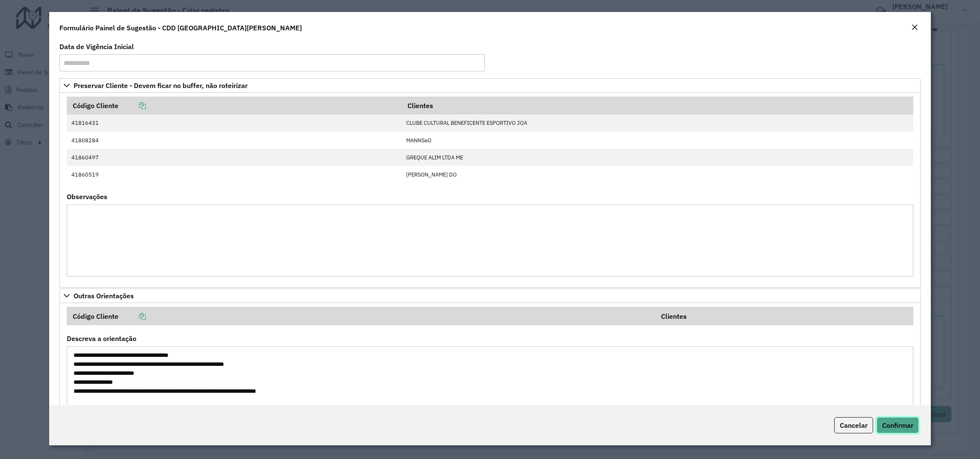 Image resolution: width=980 pixels, height=459 pixels. What do you see at coordinates (490, 86) in the screenshot?
I see `a: Preservar Cliente - Devem ficar no buffer, não roteirizar` at bounding box center [490, 86].